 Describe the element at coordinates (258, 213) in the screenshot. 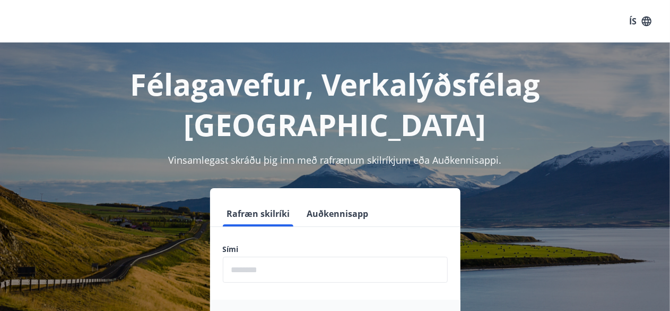

I see `button: Rafræn skilríki` at that location.